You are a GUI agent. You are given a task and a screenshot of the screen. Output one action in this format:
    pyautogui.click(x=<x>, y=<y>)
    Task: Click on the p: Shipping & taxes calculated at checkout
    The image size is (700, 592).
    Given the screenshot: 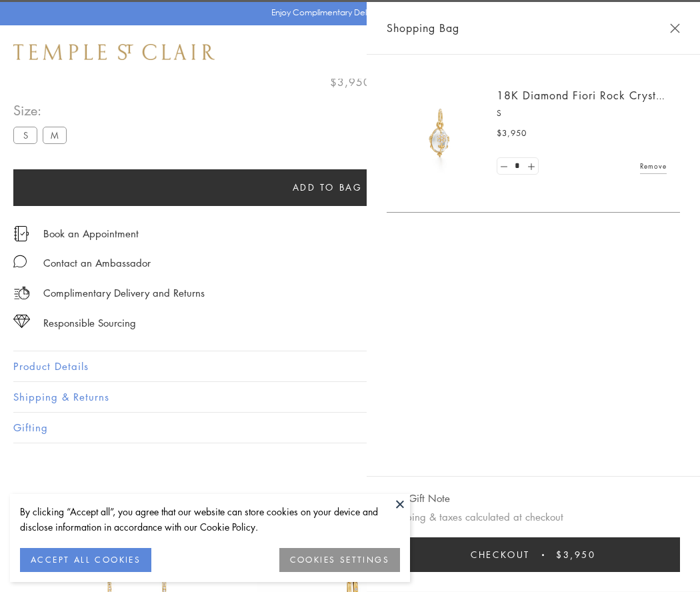 What is the action you would take?
    pyautogui.click(x=534, y=517)
    